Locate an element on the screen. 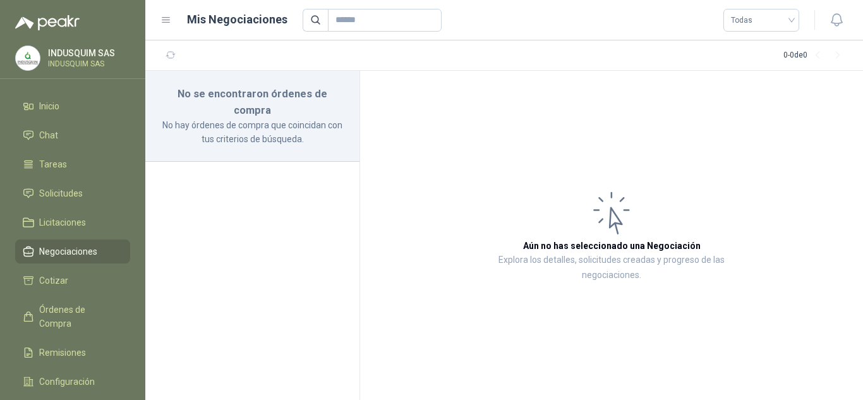 The width and height of the screenshot is (863, 400). a: Órdenes de Compra is located at coordinates (73, 317).